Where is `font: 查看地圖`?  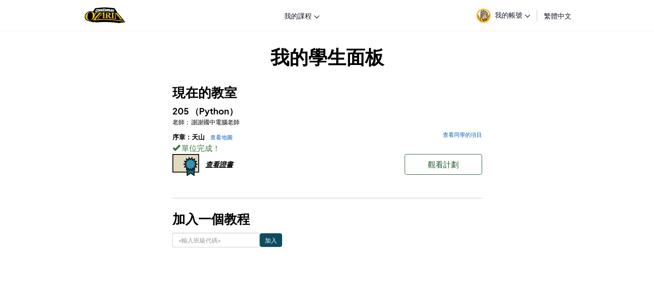
font: 查看地圖 is located at coordinates (222, 137).